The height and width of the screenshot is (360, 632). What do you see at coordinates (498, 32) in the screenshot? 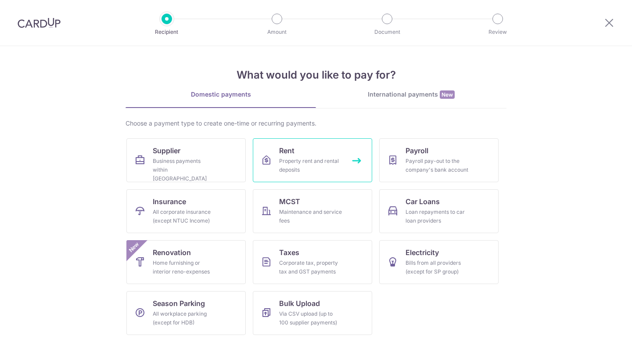
I see `p: Review` at bounding box center [498, 32].